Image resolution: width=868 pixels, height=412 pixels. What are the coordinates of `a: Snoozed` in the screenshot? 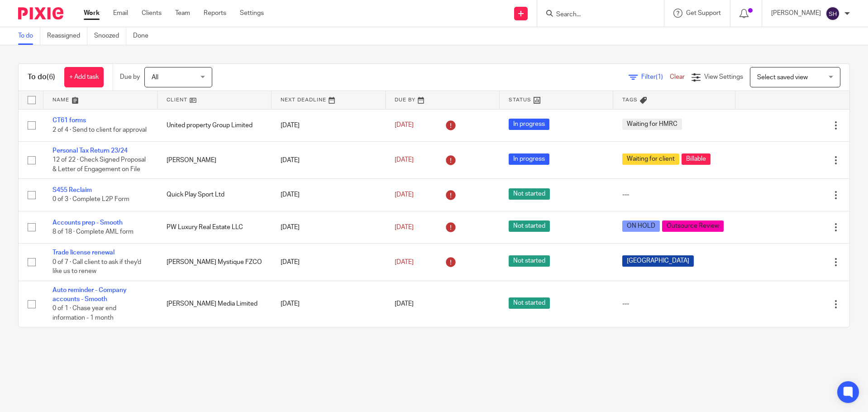 It's located at (110, 36).